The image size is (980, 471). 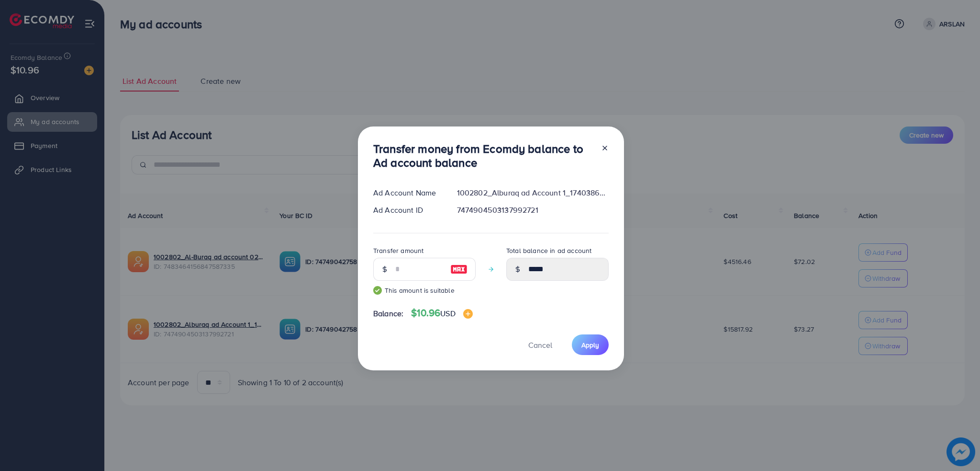 What do you see at coordinates (398, 250) in the screenshot?
I see `label: Transfer amount` at bounding box center [398, 250].